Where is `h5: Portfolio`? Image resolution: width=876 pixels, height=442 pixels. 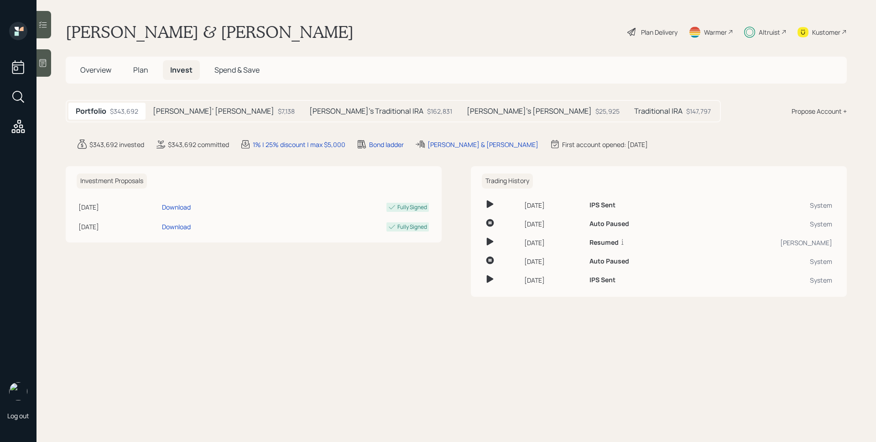 h5: Portfolio is located at coordinates (91, 111).